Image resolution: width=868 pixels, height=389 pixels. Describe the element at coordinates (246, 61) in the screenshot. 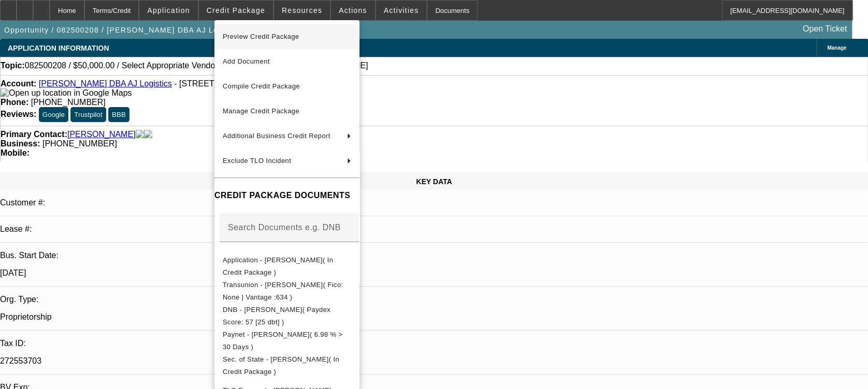

I see `span: Add Document` at that location.